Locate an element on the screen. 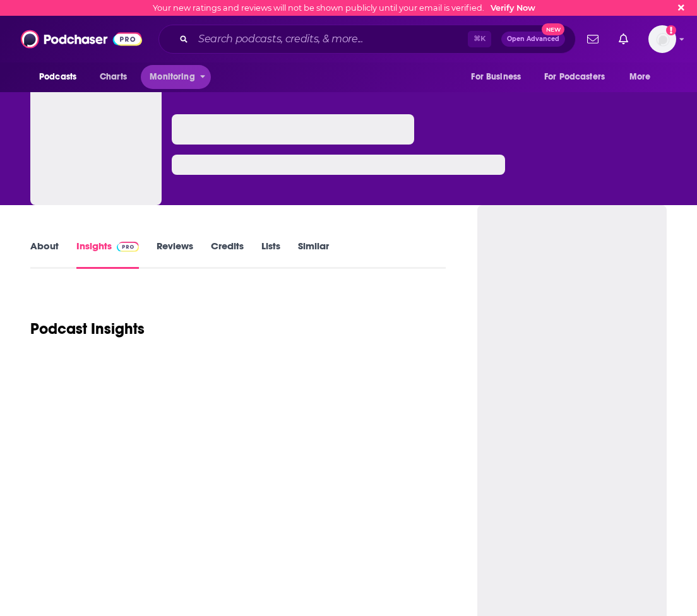 Image resolution: width=697 pixels, height=616 pixels. a: Reviews is located at coordinates (175, 254).